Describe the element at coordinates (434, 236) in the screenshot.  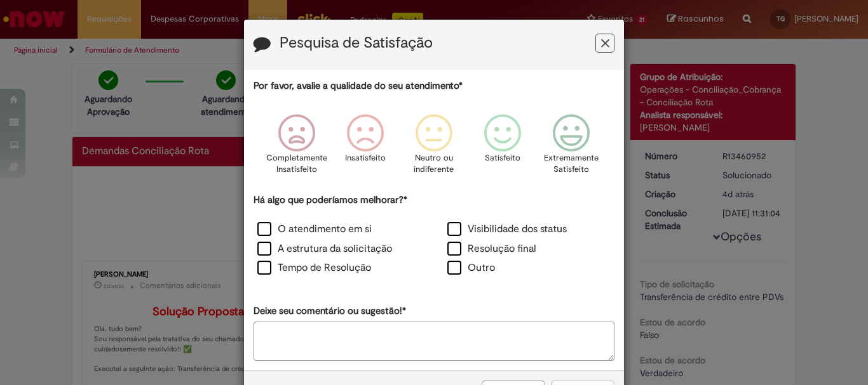
I see `div: Há algo que poderíamos melhorar?*` at that location.